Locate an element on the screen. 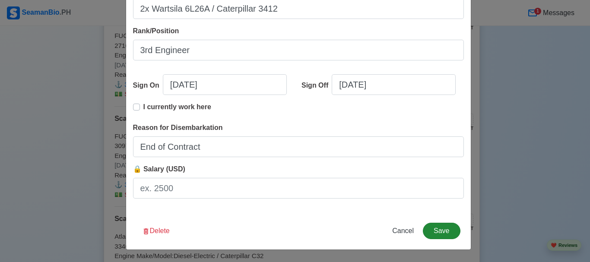 The image size is (590, 262). span: Rank/Position is located at coordinates (156, 31).